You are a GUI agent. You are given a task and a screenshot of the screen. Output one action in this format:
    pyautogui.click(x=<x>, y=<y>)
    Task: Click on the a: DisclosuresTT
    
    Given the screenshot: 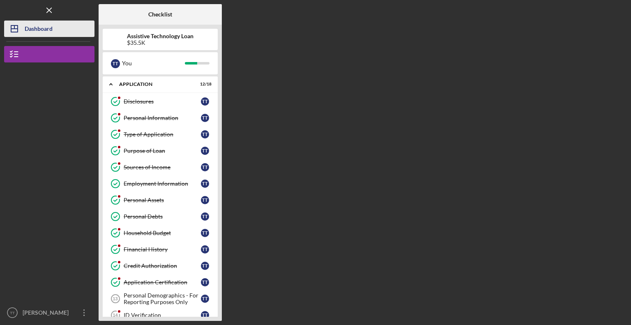 What is the action you would take?
    pyautogui.click(x=160, y=101)
    